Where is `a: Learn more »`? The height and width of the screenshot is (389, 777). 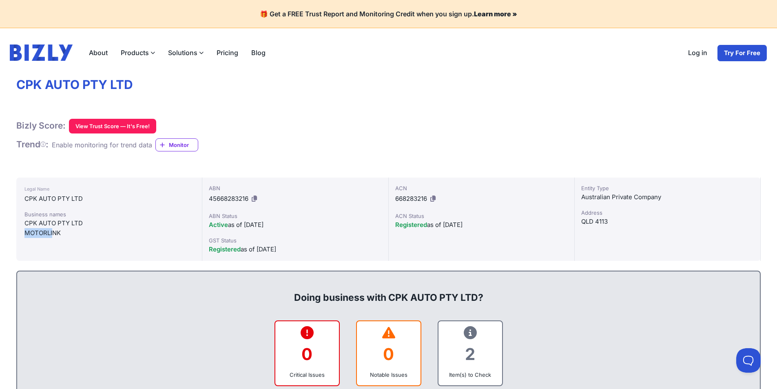
a: Learn more » is located at coordinates (496, 14).